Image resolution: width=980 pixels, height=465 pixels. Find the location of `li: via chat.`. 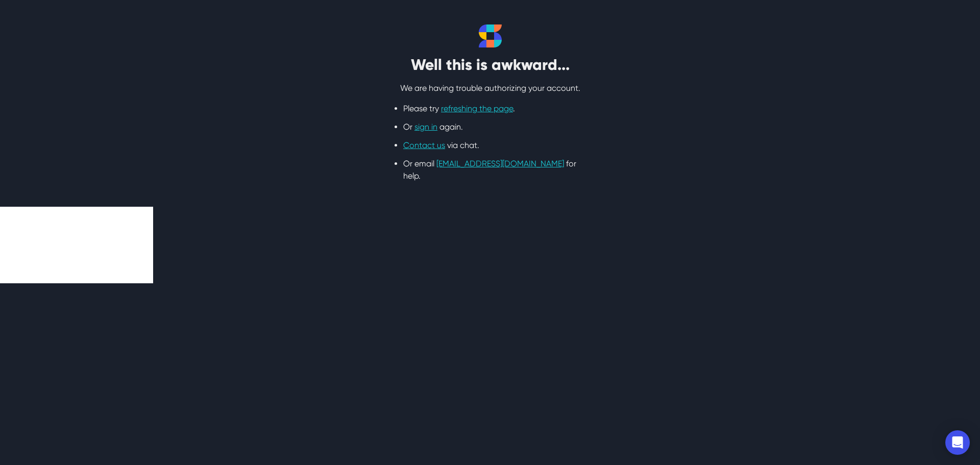

li: via chat. is located at coordinates (490, 145).